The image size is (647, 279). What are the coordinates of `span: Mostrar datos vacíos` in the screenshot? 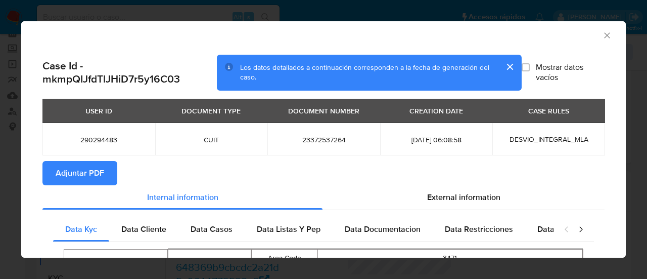 It's located at (570, 72).